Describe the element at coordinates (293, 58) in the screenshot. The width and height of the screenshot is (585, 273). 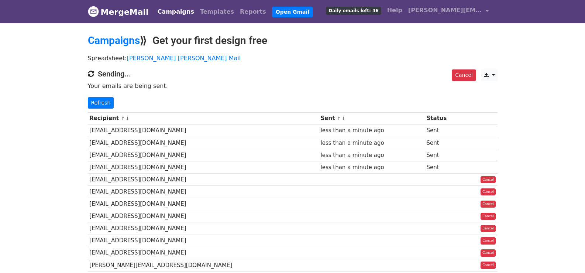
I see `p: Spreadsheet:` at that location.